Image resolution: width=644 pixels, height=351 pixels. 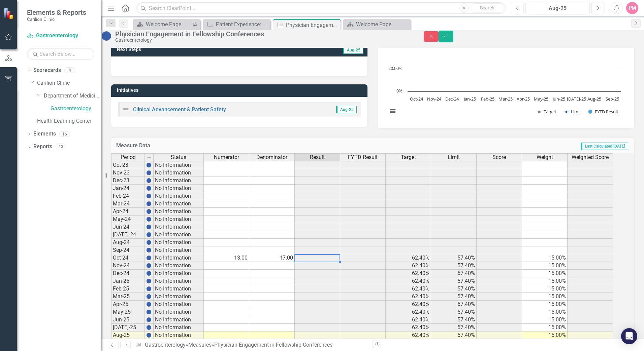 I want to click on span: Score, so click(x=499, y=157).